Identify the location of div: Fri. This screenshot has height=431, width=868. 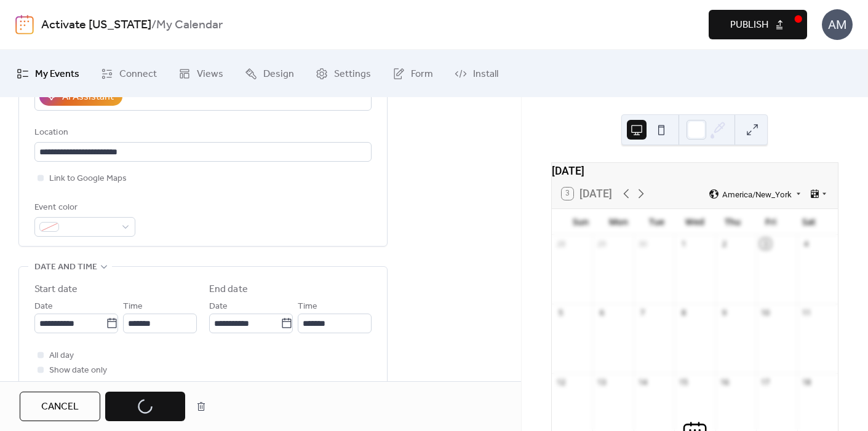
(771, 221).